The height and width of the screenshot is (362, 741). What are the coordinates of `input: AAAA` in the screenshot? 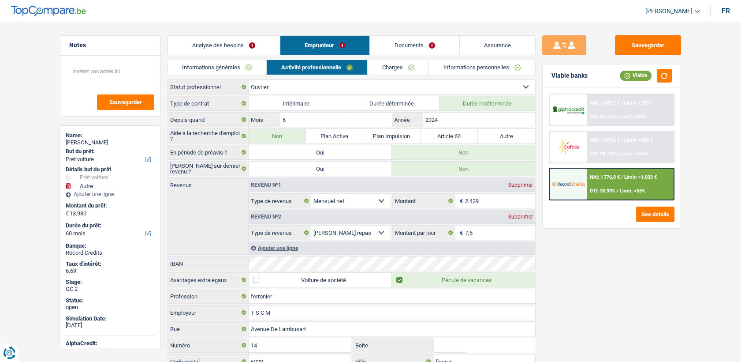 It's located at (479, 119).